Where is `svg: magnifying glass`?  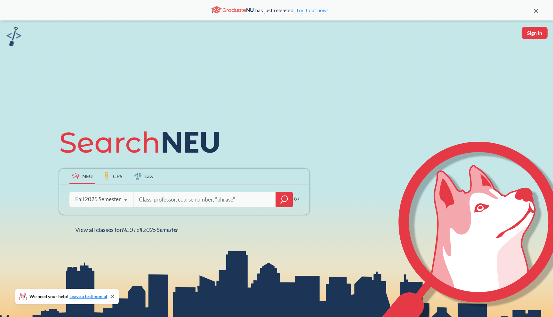
svg: magnifying glass is located at coordinates (284, 200).